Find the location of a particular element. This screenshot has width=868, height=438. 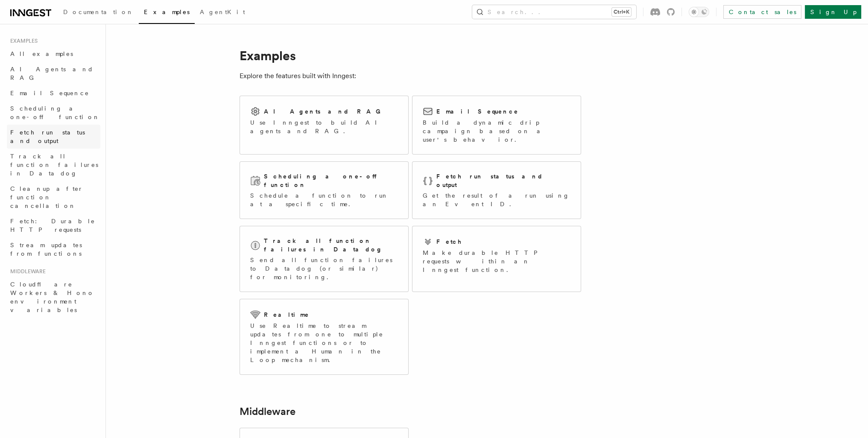

span: Fetch: Durable HTTP requests is located at coordinates (53, 225).